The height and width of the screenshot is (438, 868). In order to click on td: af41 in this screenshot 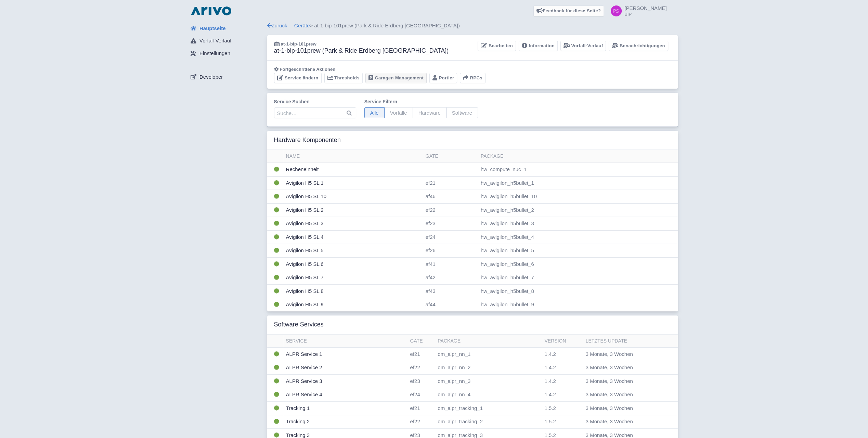, I will do `click(450, 264)`.